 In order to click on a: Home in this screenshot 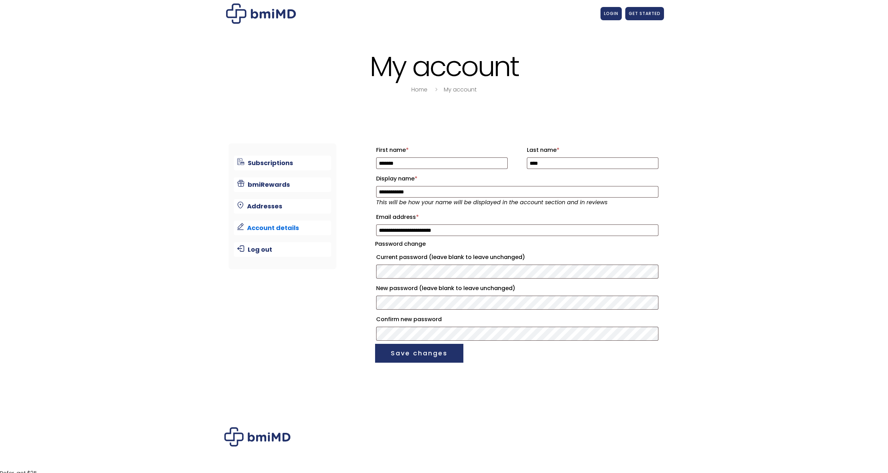, I will do `click(420, 89)`.